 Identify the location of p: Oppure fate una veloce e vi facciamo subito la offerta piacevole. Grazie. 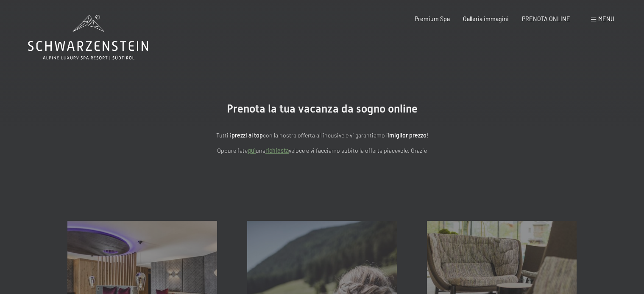
(322, 150).